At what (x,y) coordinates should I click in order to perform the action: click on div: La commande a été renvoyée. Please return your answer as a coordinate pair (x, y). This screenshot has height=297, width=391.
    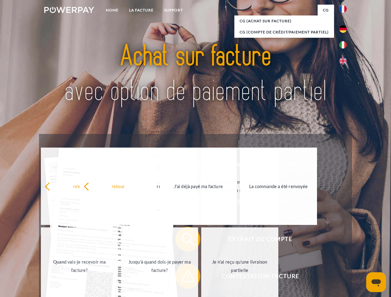
    Looking at the image, I should click on (278, 186).